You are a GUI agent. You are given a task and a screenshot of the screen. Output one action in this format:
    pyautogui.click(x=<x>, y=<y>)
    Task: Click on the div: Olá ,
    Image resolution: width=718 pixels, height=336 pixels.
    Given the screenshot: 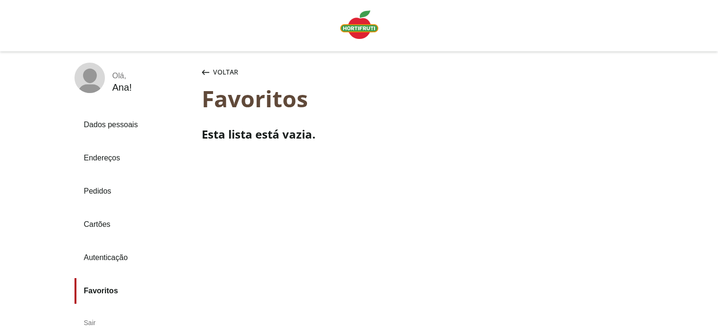 What is the action you would take?
    pyautogui.click(x=122, y=76)
    